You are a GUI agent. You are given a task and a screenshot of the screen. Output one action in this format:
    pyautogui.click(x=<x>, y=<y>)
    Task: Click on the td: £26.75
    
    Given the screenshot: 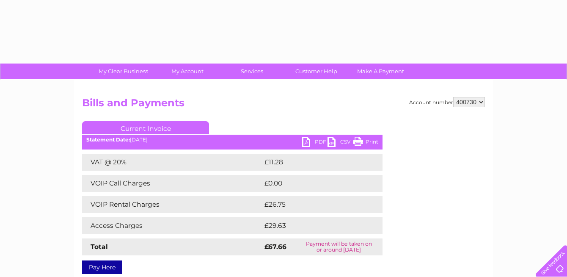 What is the action you would take?
    pyautogui.click(x=313, y=204)
    